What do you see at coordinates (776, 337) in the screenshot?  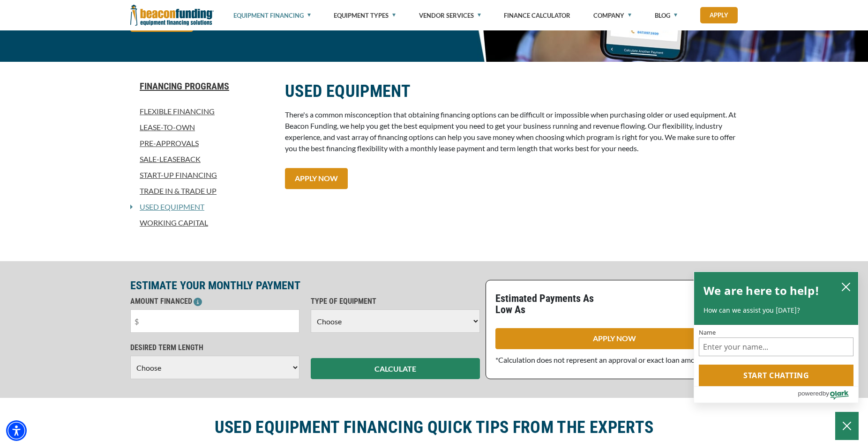 I see `div: olark chatbox` at bounding box center [776, 337].